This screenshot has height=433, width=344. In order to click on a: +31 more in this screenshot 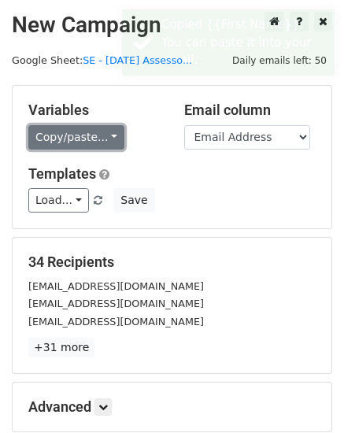, I will do `click(61, 347)`.